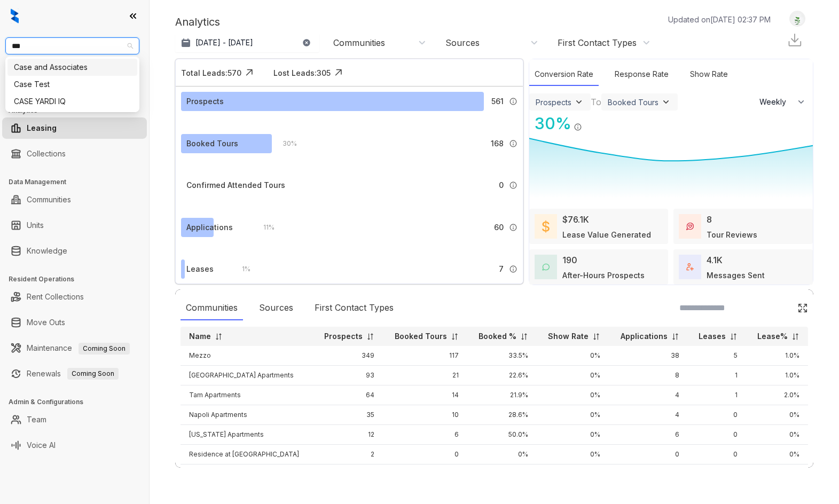  Describe the element at coordinates (648, 356) in the screenshot. I see `td: 38` at that location.